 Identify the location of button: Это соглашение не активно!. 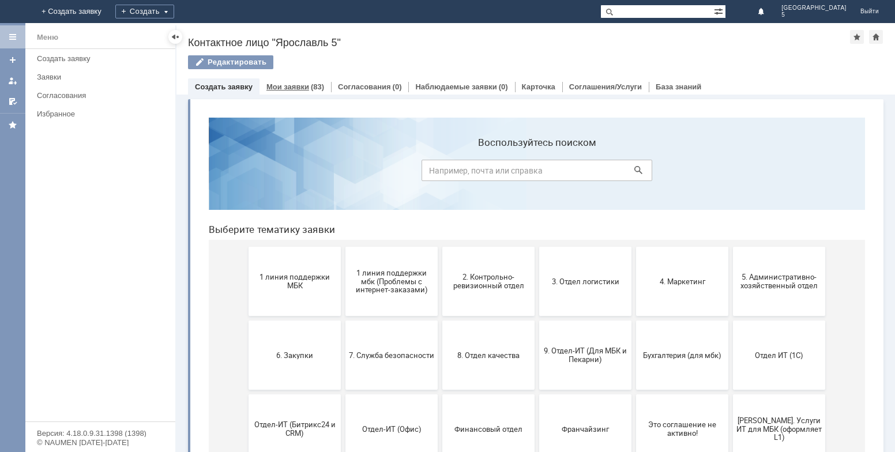
(483, 321).